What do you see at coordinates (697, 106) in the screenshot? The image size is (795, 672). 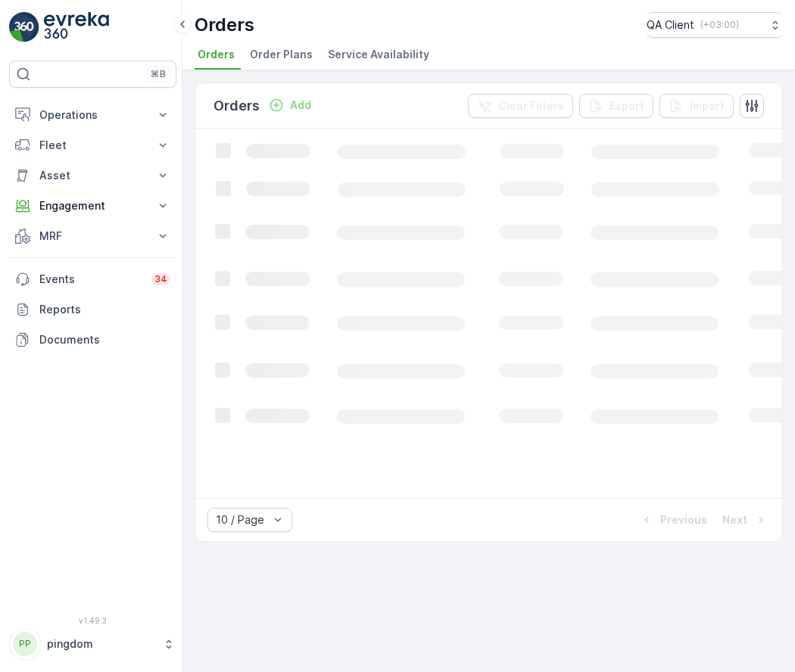 I see `button: Import` at bounding box center [697, 106].